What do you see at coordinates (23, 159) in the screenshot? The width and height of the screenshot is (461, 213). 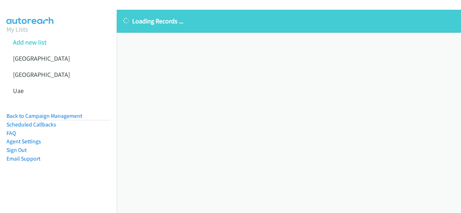 I see `a: Email Support` at bounding box center [23, 159].